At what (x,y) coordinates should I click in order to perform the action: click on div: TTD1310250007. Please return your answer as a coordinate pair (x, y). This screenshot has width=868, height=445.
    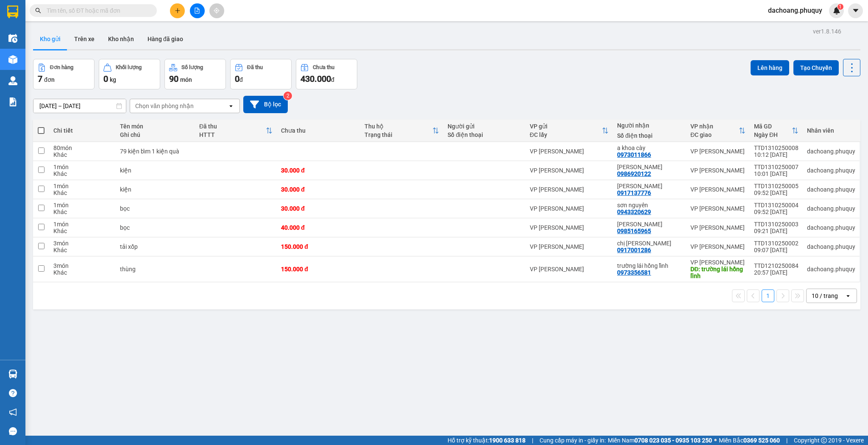
    Looking at the image, I should click on (776, 167).